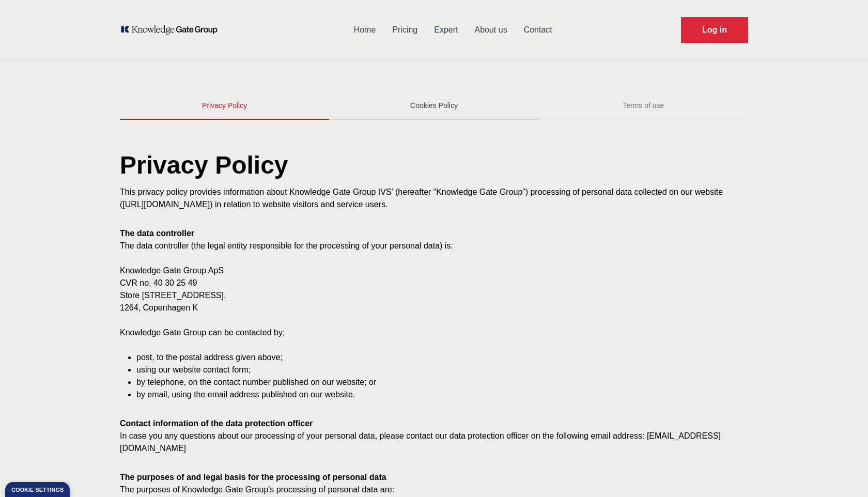  I want to click on p: This privacy policy provides information about Knowledge Gate Group IVS’ (hereafter “Knowledge Ga..., so click(434, 199).